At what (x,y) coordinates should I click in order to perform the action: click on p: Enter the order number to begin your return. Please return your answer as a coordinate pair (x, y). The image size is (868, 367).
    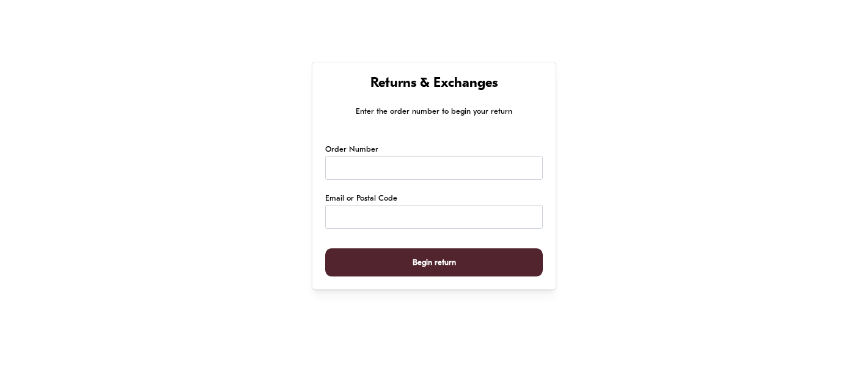
    Looking at the image, I should click on (434, 111).